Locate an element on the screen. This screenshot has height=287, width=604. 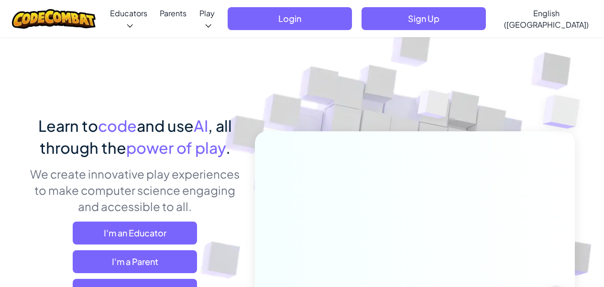
span: power of play is located at coordinates (176, 148).